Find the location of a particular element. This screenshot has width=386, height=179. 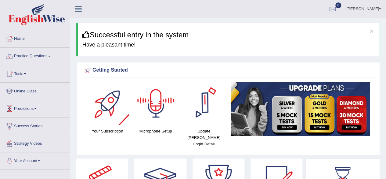

a: Tests is located at coordinates (35, 73).